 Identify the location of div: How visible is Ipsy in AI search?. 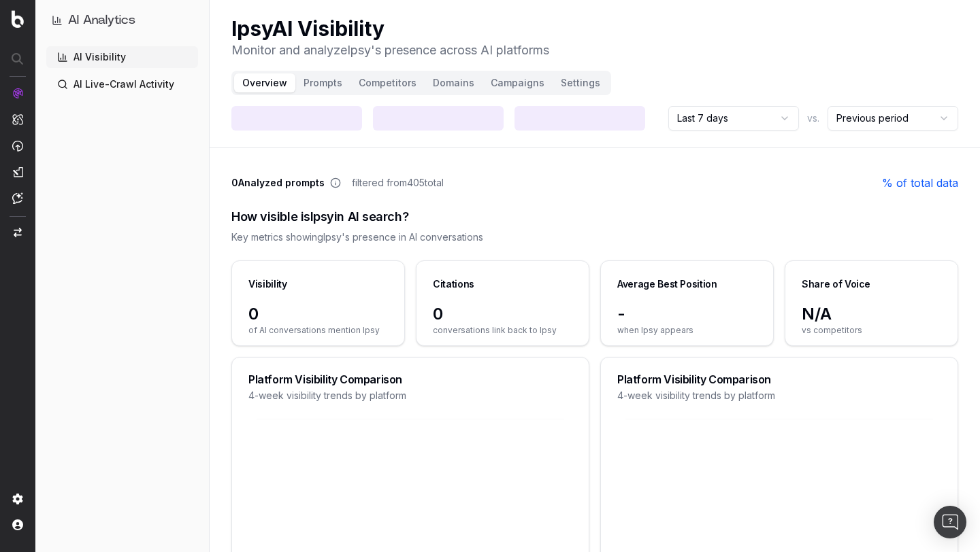
(595, 217).